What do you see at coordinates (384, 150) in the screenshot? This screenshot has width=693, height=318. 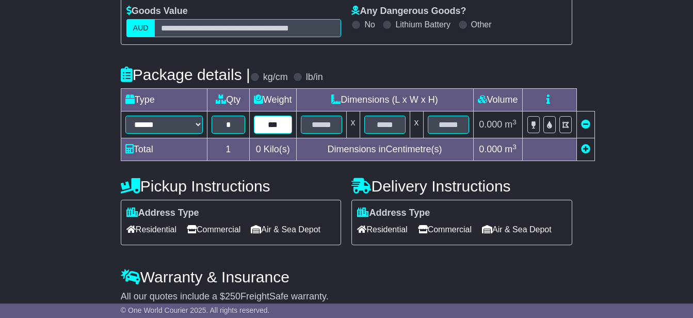 I see `td: Dimensions in Centimetre(s)` at bounding box center [384, 150].